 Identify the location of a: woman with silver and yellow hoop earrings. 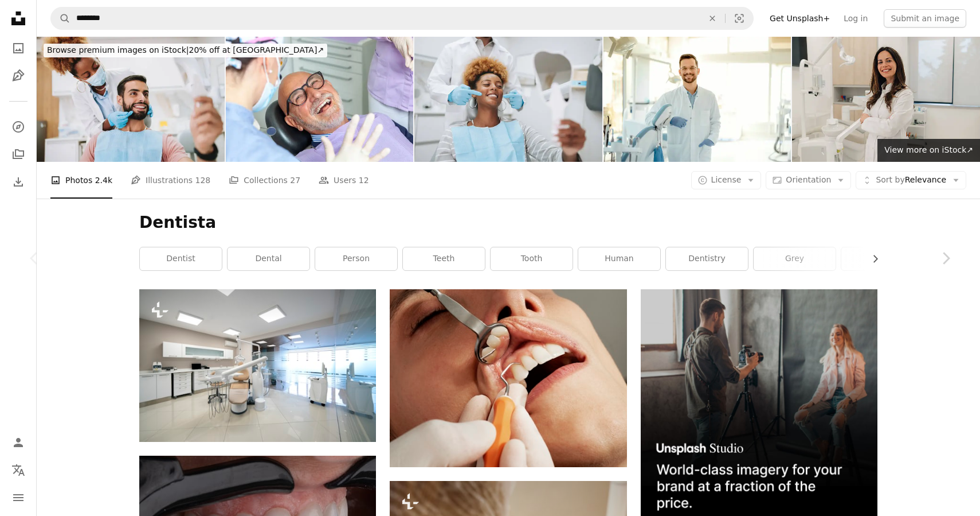
(508, 378).